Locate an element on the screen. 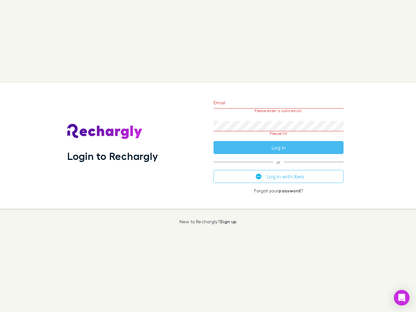  img: Xero's logo is located at coordinates (258, 176).